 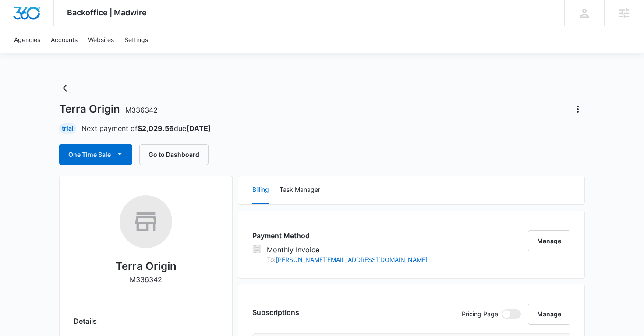 I want to click on button: Go to Dashboard, so click(x=174, y=154).